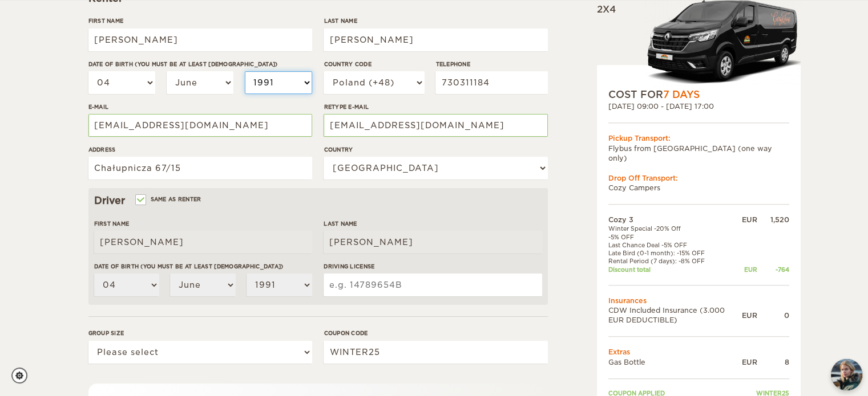 The width and height of the screenshot is (868, 396). I want to click on input: e.g. 14789654B, so click(432, 285).